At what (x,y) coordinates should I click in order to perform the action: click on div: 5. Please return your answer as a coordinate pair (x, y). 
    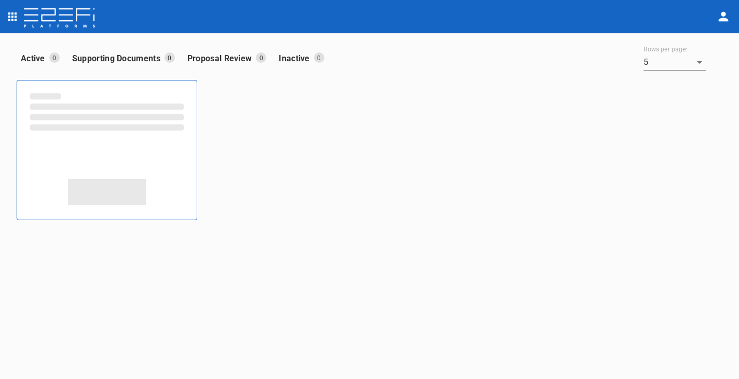
    Looking at the image, I should click on (675, 62).